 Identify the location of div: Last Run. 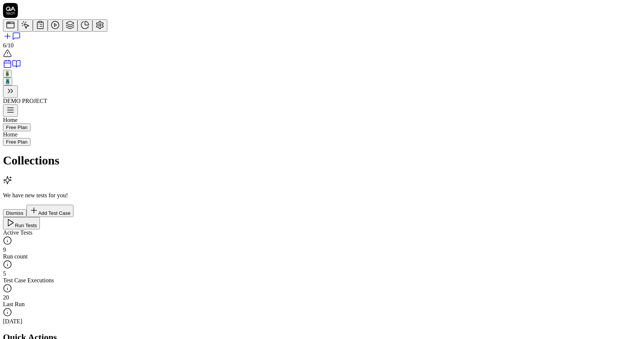
(322, 305).